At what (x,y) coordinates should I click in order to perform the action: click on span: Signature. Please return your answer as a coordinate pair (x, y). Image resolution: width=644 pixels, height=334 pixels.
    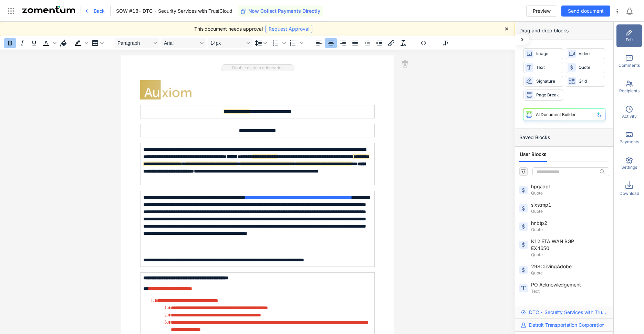
    Looking at the image, I should click on (548, 81).